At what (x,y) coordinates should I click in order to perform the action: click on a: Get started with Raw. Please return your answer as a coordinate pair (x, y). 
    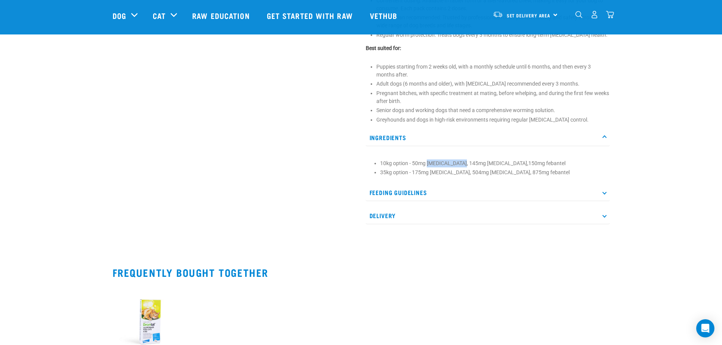
    Looking at the image, I should click on (311, 16).